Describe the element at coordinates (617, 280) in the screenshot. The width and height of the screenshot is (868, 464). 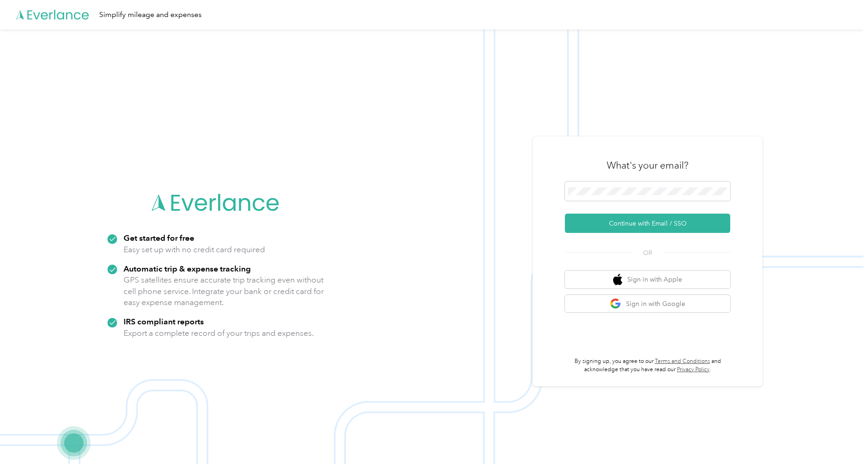
I see `img: apple logo` at that location.